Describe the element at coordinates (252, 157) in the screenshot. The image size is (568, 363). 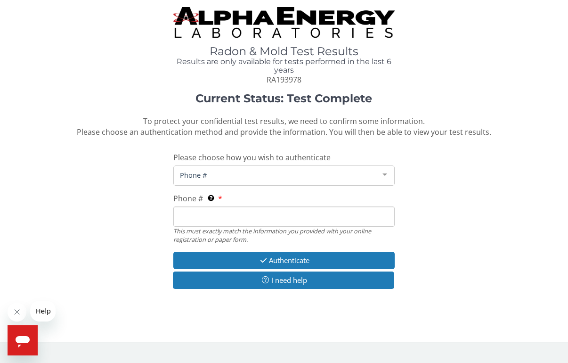
I see `span: Please choose how you wish to authenticate` at that location.